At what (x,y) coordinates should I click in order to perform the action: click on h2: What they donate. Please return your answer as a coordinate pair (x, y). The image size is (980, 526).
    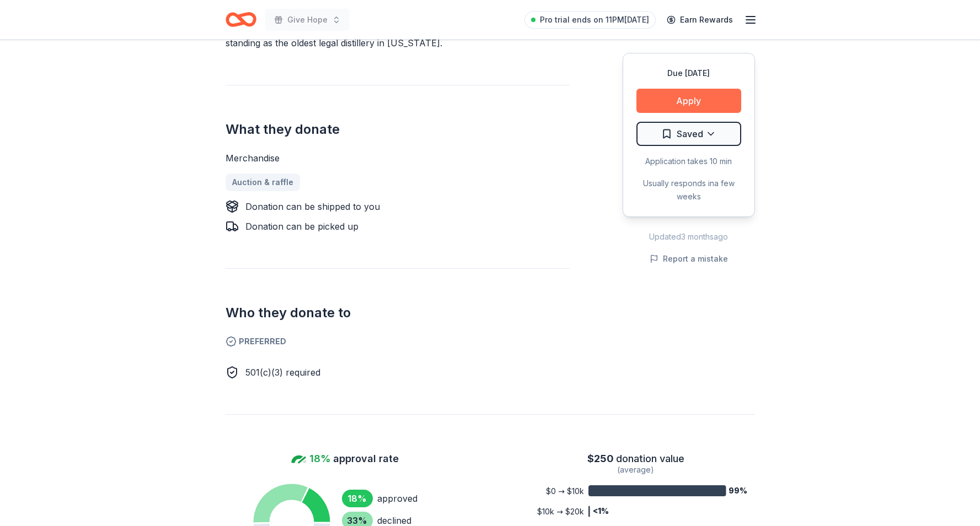
    Looking at the image, I should click on (397, 130).